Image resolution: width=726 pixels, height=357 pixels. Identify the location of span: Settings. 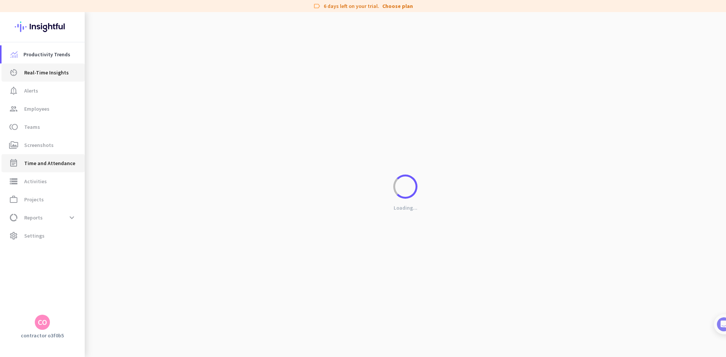
(34, 236).